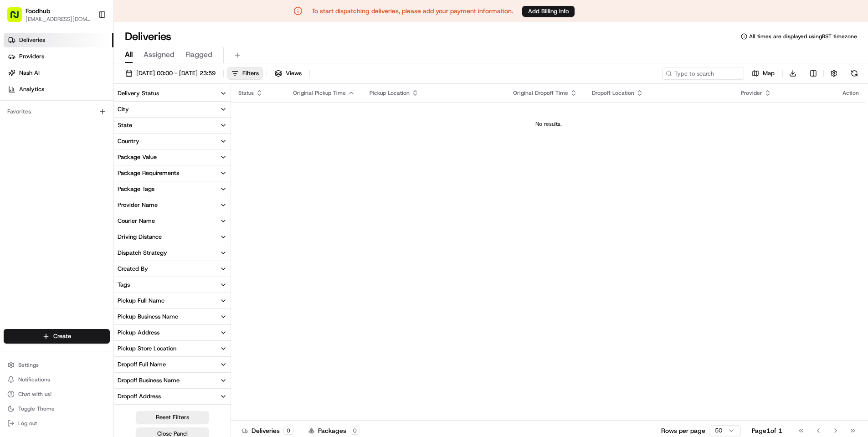 The height and width of the screenshot is (437, 868). What do you see at coordinates (57, 111) in the screenshot?
I see `div: Favorites` at bounding box center [57, 111].